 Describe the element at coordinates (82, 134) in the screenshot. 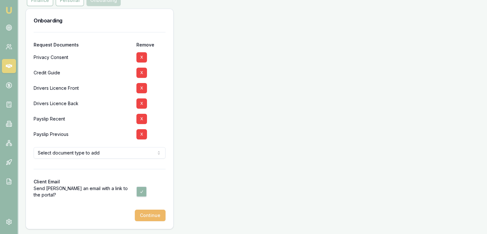

I see `div: Payslip Previous` at that location.